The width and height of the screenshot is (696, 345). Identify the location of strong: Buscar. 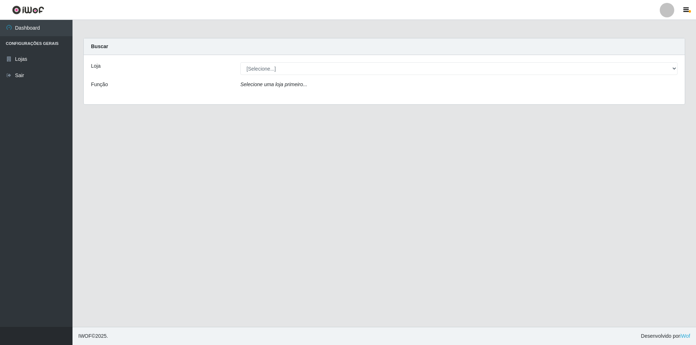
(99, 46).